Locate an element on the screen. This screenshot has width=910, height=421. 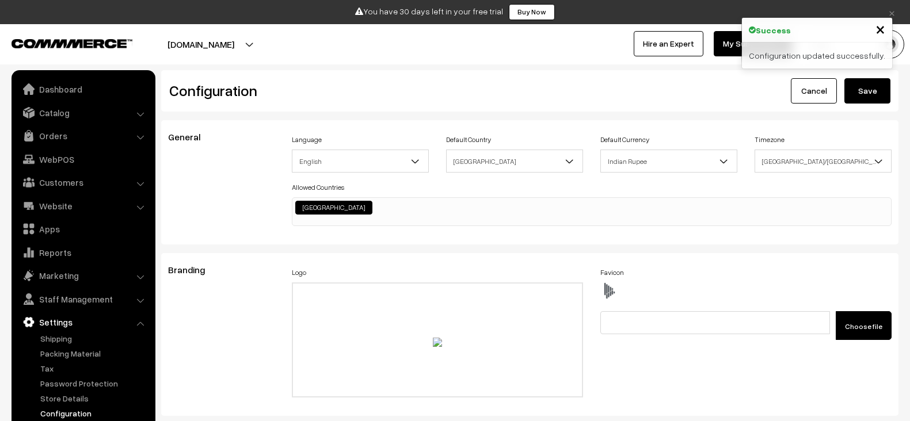
a: Website is located at coordinates (83, 206).